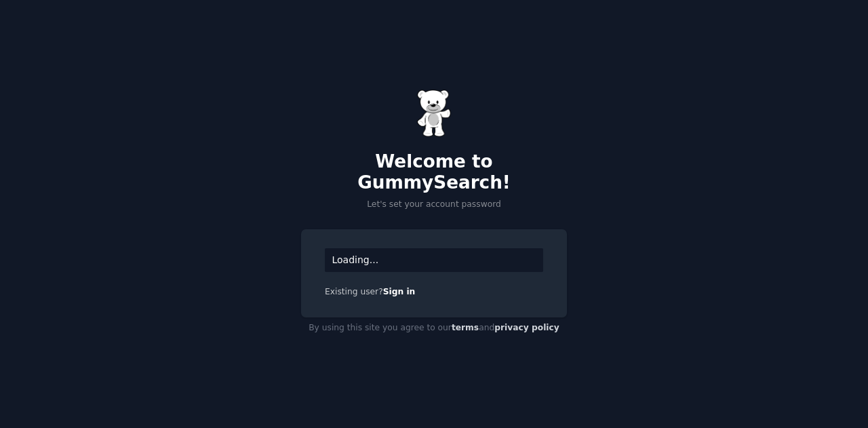 This screenshot has width=868, height=428. Describe the element at coordinates (354, 292) in the screenshot. I see `span: Existing user?` at that location.